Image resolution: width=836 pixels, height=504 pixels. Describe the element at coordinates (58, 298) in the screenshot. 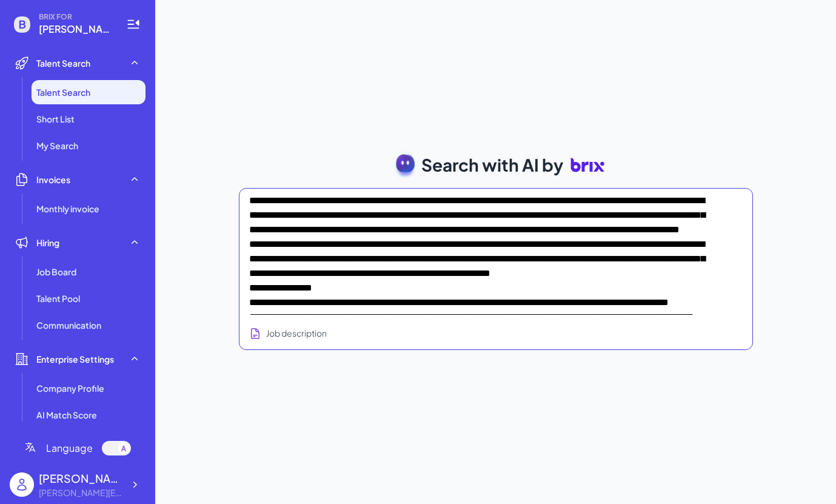

I see `span: Talent Pool` at that location.